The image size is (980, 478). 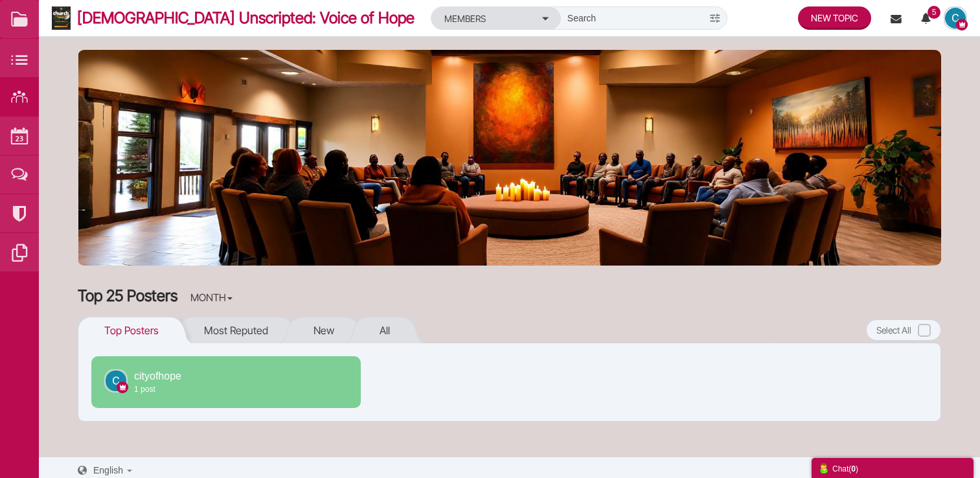 What do you see at coordinates (148, 390) in the screenshot?
I see `span: post` at bounding box center [148, 390].